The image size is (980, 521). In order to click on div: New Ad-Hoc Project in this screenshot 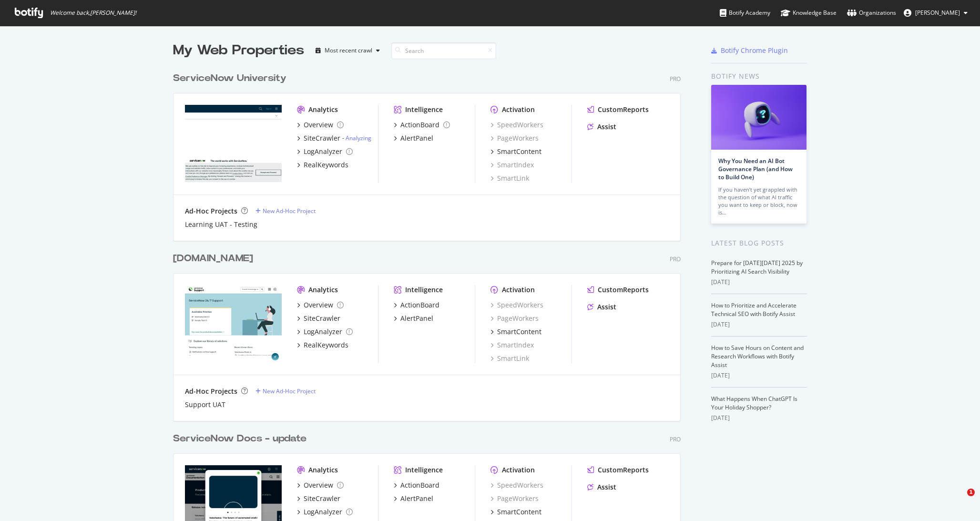, I will do `click(289, 391)`.